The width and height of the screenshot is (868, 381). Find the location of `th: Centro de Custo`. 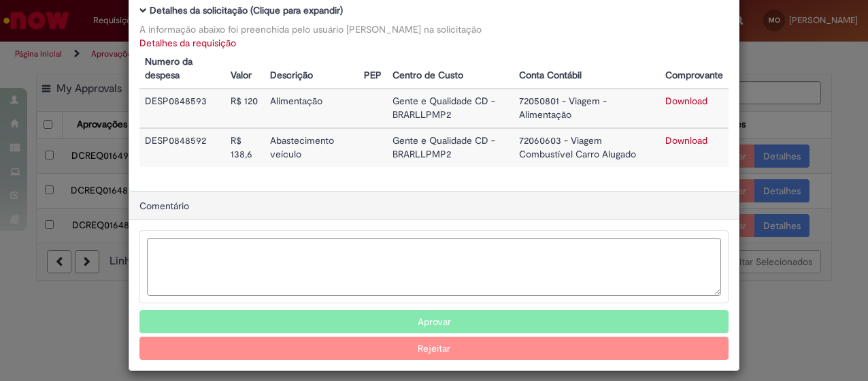

th: Centro de Custo is located at coordinates (451, 69).